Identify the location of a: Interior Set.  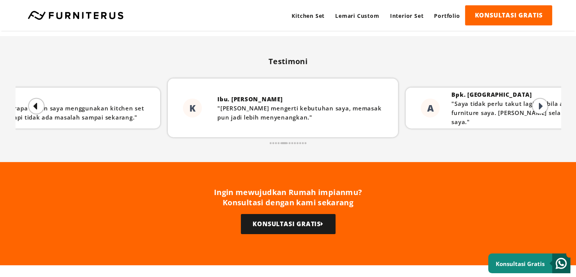
(407, 16).